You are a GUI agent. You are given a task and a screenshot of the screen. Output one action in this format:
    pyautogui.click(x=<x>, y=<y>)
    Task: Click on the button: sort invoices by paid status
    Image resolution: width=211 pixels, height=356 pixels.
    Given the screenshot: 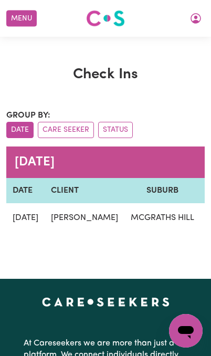 What is the action you would take?
    pyautogui.click(x=115, y=130)
    